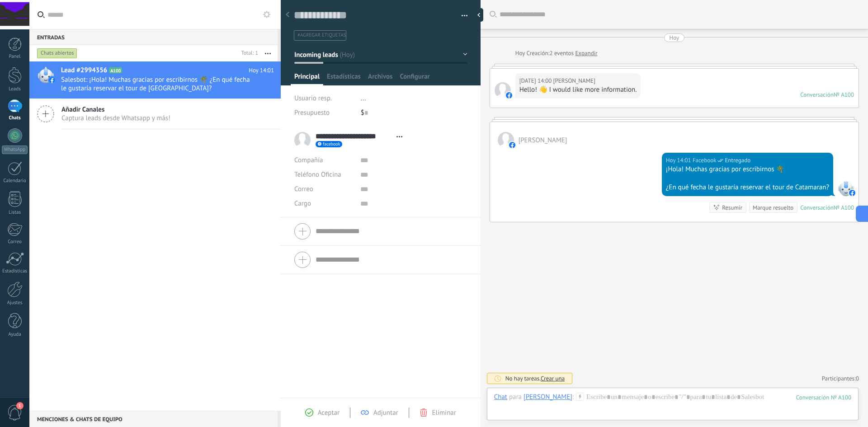 This screenshot has height=427, width=868. I want to click on span: Hoy 14:01, so click(262, 71).